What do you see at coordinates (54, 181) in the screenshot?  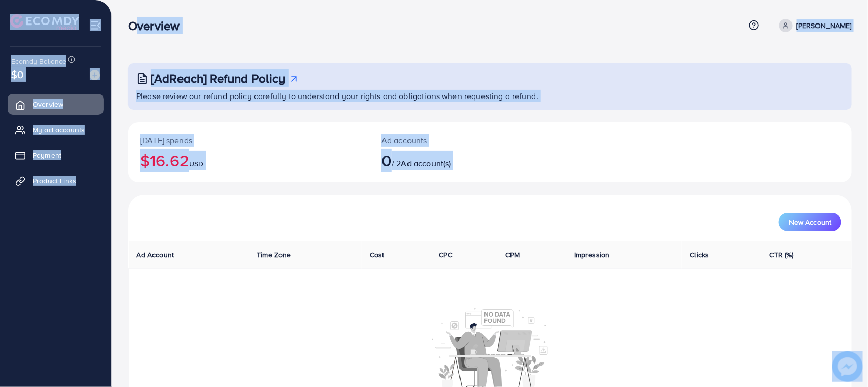 I see `span: Product Links` at bounding box center [54, 181].